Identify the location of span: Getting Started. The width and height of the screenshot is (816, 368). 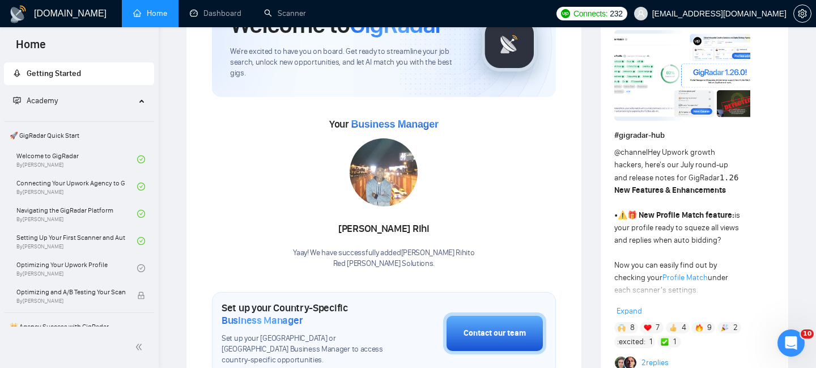
(54, 73).